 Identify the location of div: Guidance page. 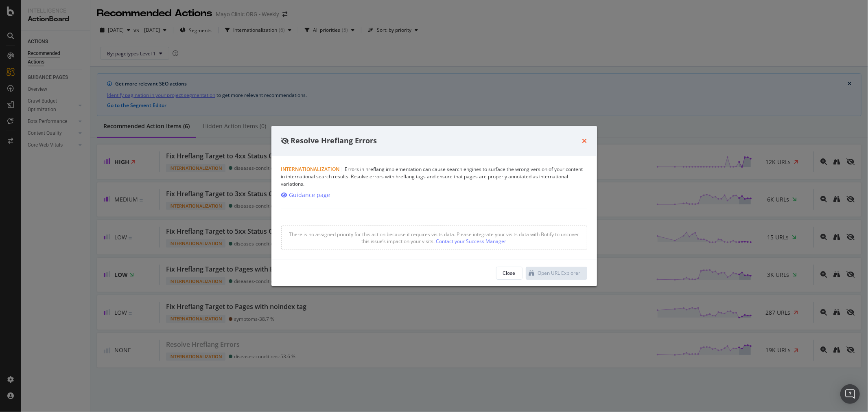
(310, 195).